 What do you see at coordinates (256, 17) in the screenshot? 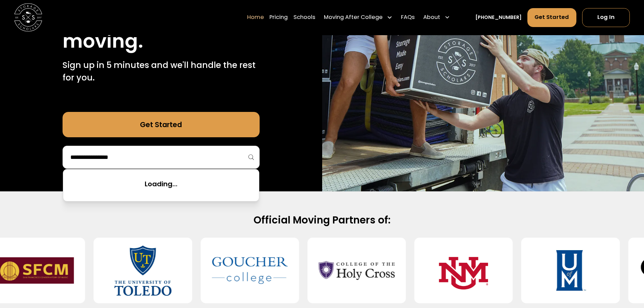
I see `a: Home` at bounding box center [256, 17].